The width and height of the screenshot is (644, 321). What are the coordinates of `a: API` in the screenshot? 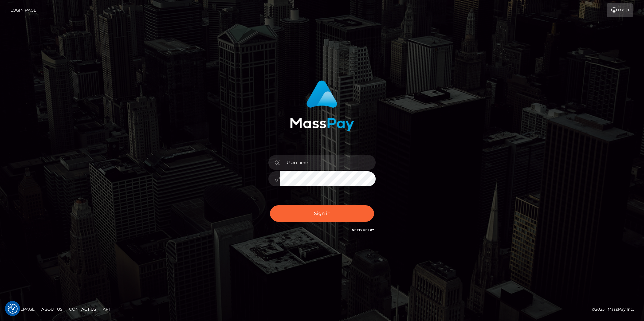 It's located at (106, 309).